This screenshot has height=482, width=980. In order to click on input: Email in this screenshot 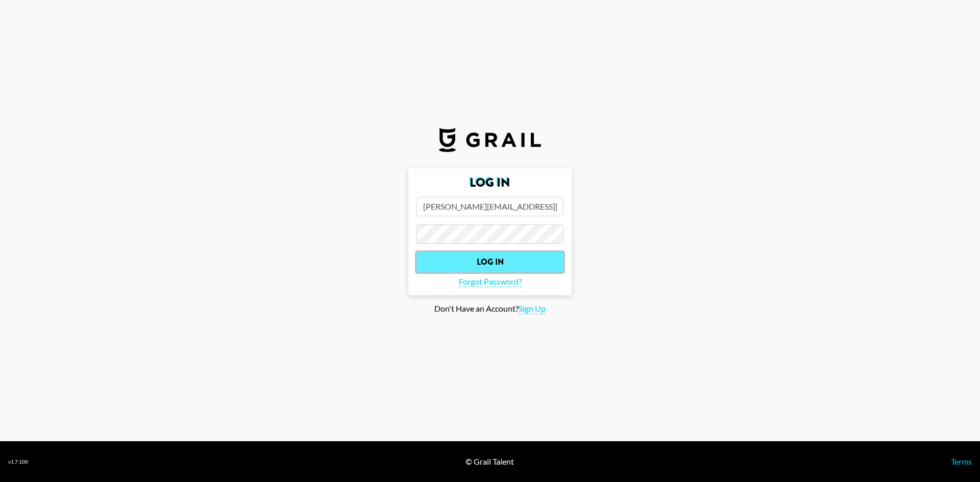, I will do `click(490, 206)`.